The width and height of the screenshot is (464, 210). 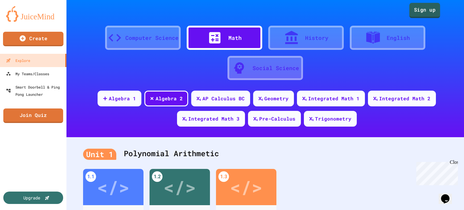 What do you see at coordinates (276, 68) in the screenshot?
I see `div: Social Science` at bounding box center [276, 68].